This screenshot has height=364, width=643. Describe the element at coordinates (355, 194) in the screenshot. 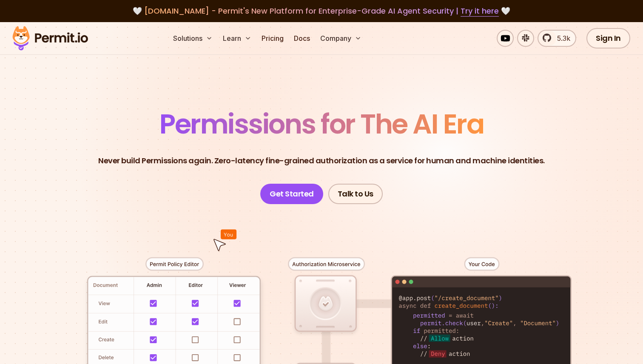

I see `a: Talk to Us` at that location.